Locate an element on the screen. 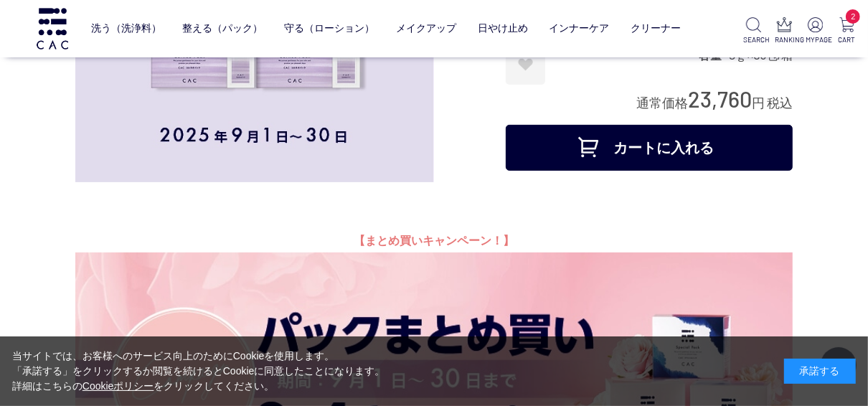 The height and width of the screenshot is (406, 868). span: 税込 is located at coordinates (780, 103).